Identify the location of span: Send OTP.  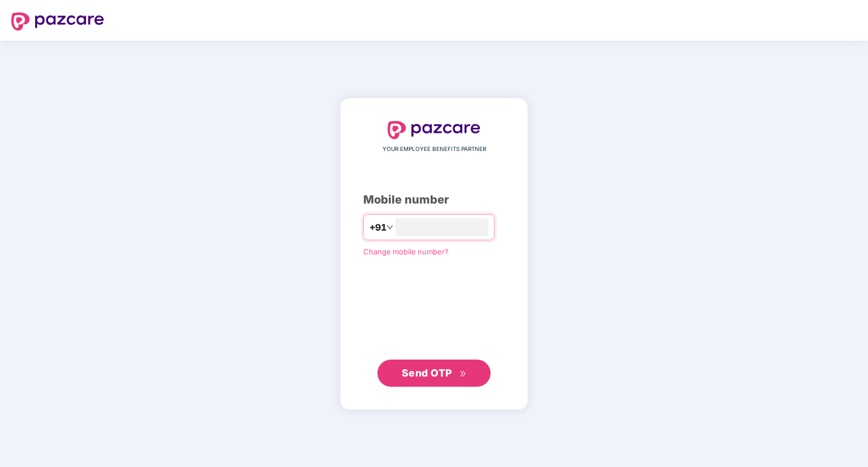
(427, 372).